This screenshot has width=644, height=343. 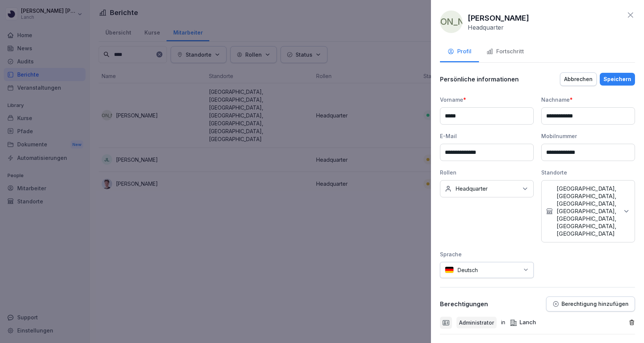 What do you see at coordinates (617, 79) in the screenshot?
I see `button: Speichern` at bounding box center [617, 79].